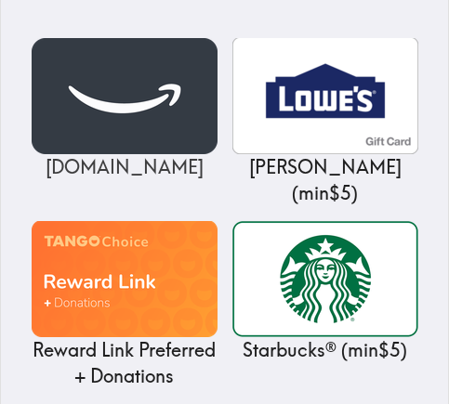 Image resolution: width=449 pixels, height=404 pixels. Describe the element at coordinates (325, 292) in the screenshot. I see `a: Starbucks®Starbucks® (min$5)` at that location.